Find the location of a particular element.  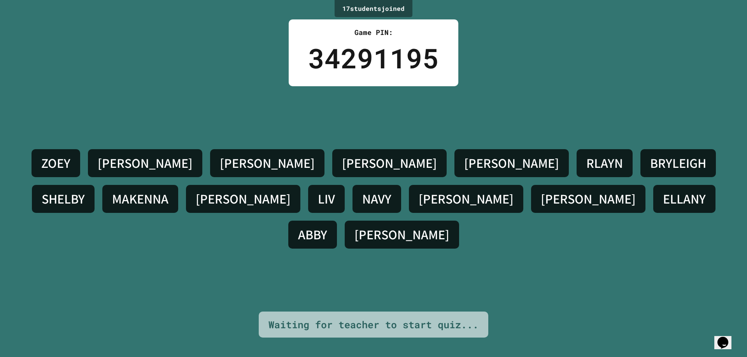

h4: NAVY is located at coordinates (376, 199).